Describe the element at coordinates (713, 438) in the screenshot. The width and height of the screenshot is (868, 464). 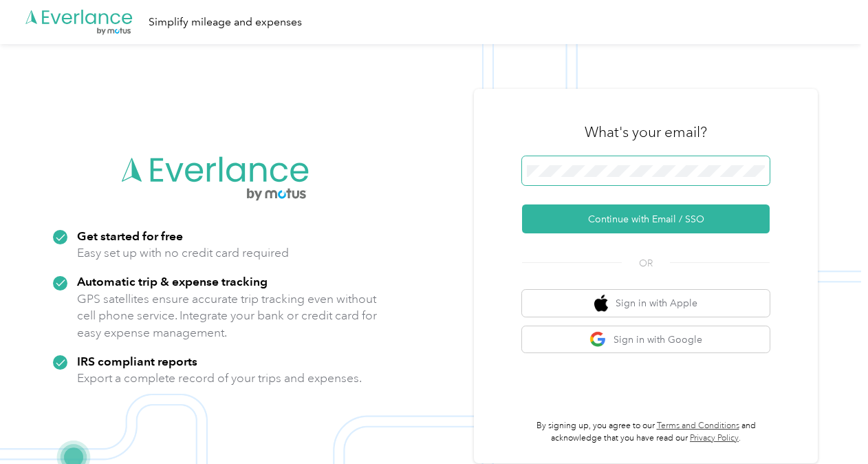
I see `a: Privacy Policy` at that location.